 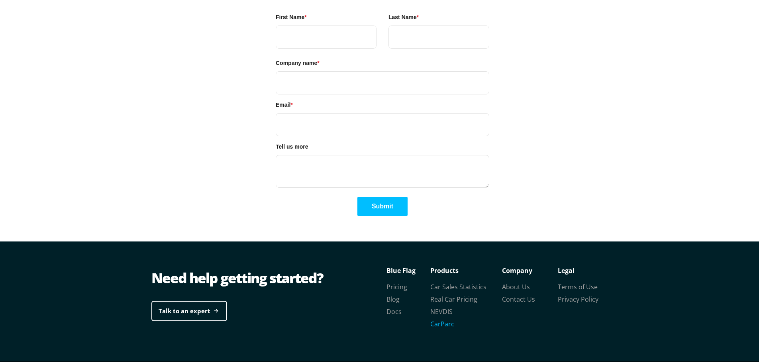 I want to click on a: NEVDIS, so click(x=441, y=310).